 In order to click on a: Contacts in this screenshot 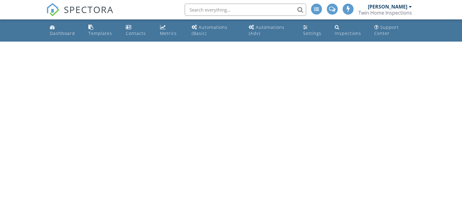, I will do `click(138, 30)`.